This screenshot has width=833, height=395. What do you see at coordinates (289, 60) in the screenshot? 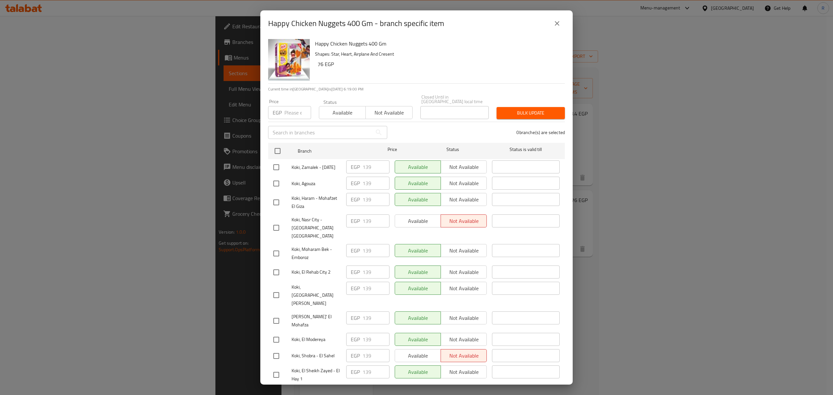
I see `img: Happy Chicken Nuggets 400 Gm` at bounding box center [289, 60].